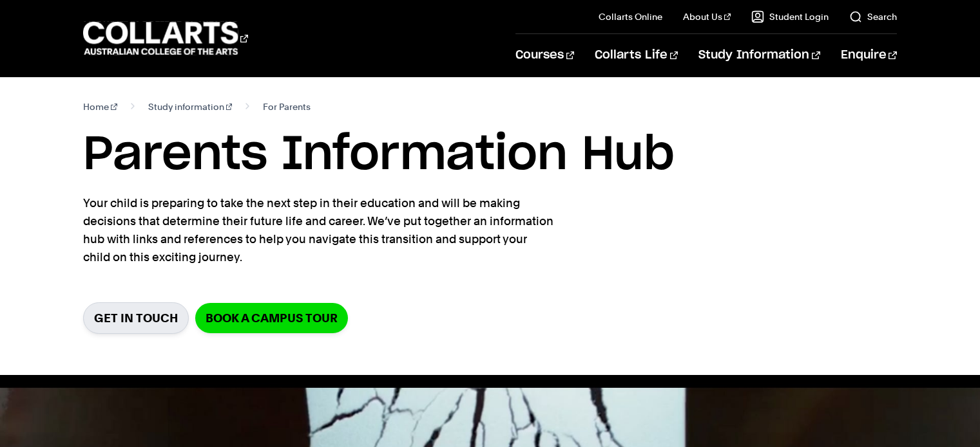 The width and height of the screenshot is (980, 447). Describe the element at coordinates (190, 107) in the screenshot. I see `a: Study information` at that location.